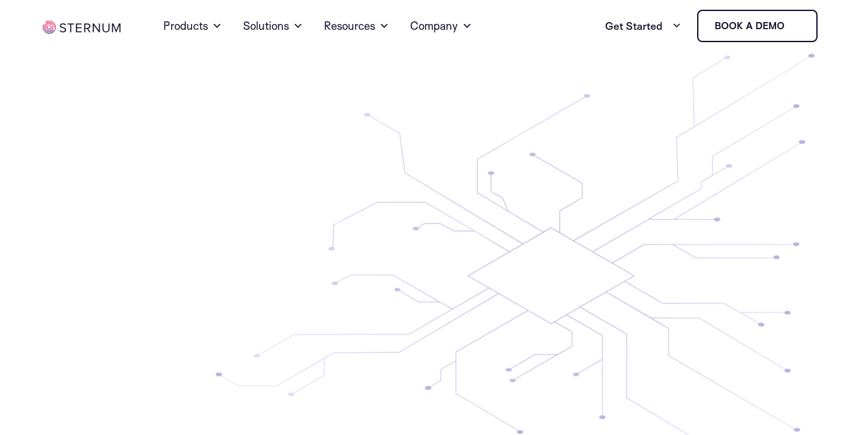 The width and height of the screenshot is (861, 435). What do you see at coordinates (757, 26) in the screenshot?
I see `a: Book a demo` at bounding box center [757, 26].